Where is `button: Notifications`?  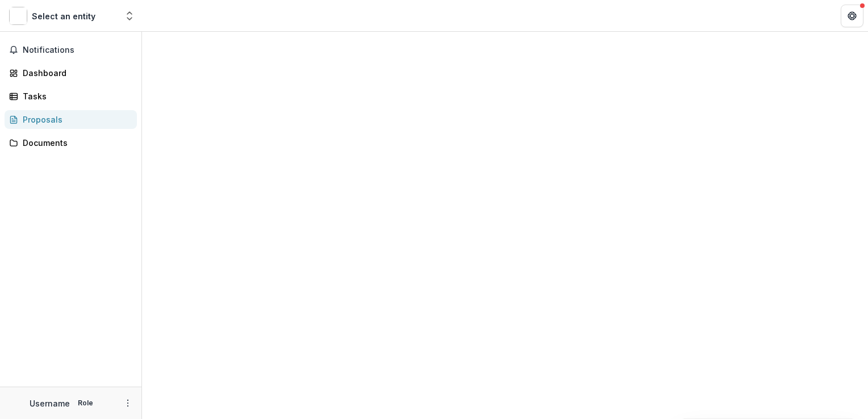
button: Notifications is located at coordinates (71, 50).